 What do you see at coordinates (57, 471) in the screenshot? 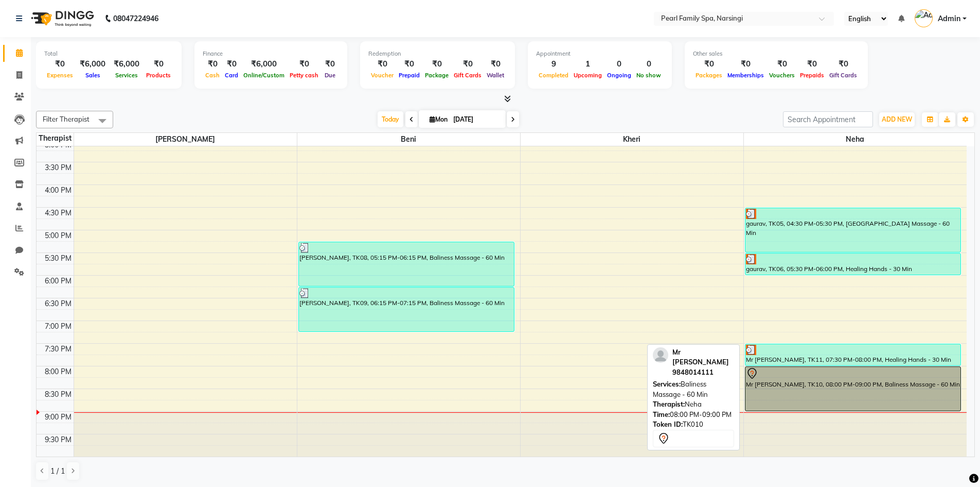
I see `span: 1 / 1` at bounding box center [57, 471].